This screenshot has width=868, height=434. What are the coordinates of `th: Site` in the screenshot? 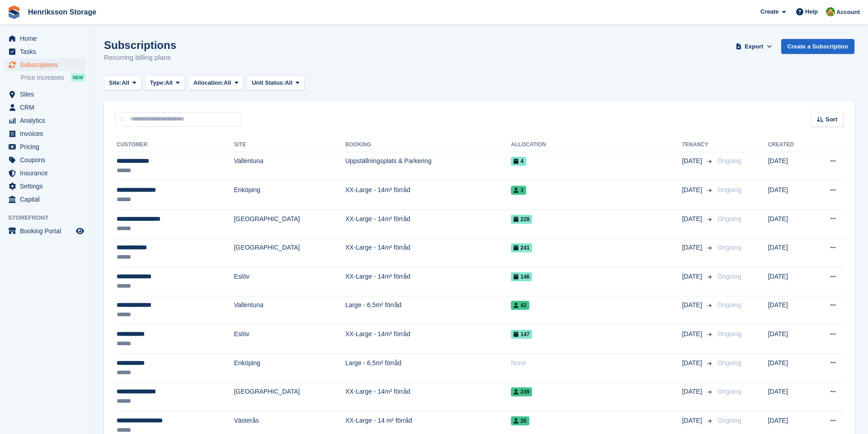 It's located at (290, 145).